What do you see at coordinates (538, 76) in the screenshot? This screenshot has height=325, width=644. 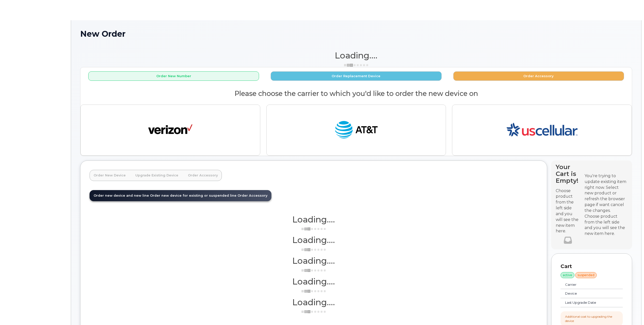 I see `button: Order Accessory` at bounding box center [538, 76].